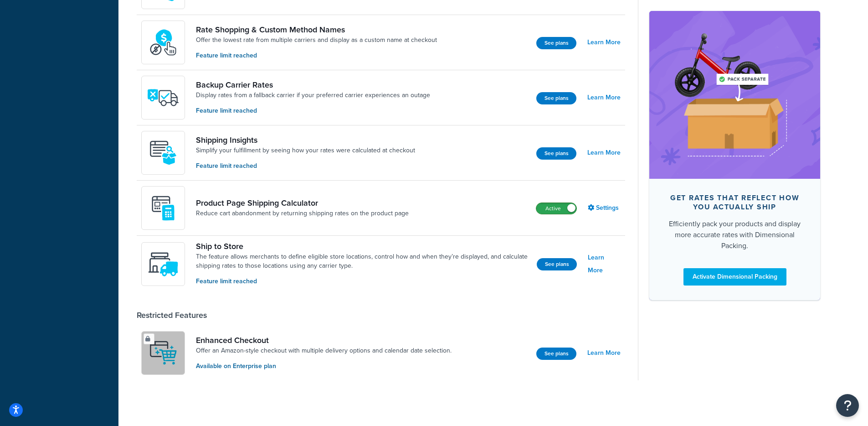 The width and height of the screenshot is (868, 426). What do you see at coordinates (323, 366) in the screenshot?
I see `p: Available on Enterprise plan` at bounding box center [323, 366].